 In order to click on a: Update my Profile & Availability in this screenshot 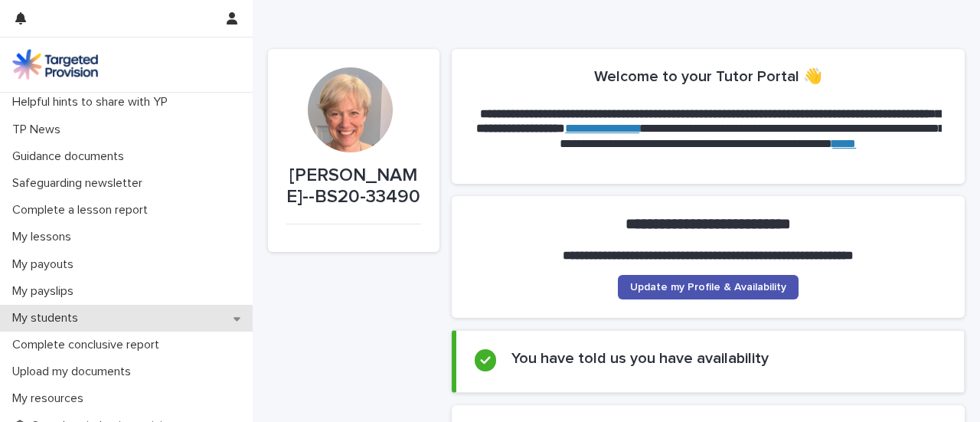, I will do `click(708, 287)`.